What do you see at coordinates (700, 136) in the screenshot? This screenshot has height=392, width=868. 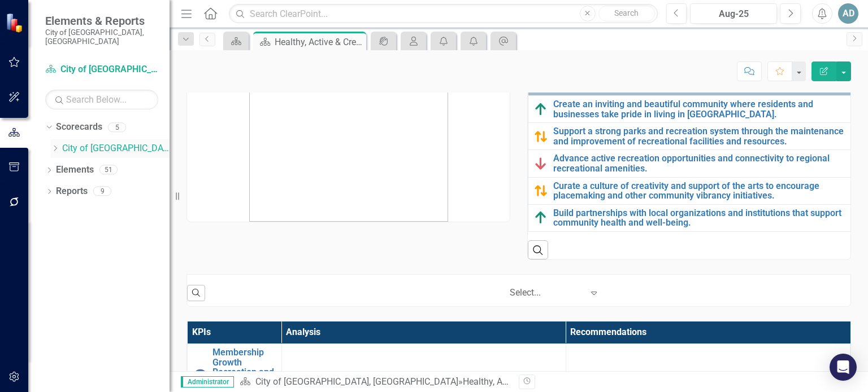 I see `a: Support a strong parks and recreation system through the maintenance and improvement of recreatio...` at bounding box center [700, 136].